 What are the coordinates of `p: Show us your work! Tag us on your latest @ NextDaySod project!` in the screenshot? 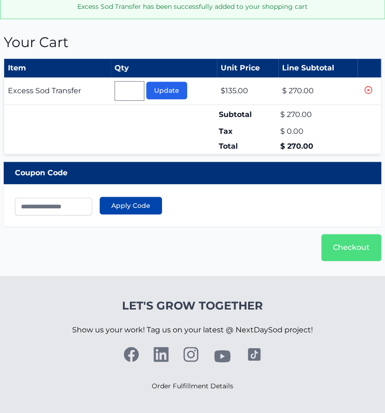 It's located at (192, 330).